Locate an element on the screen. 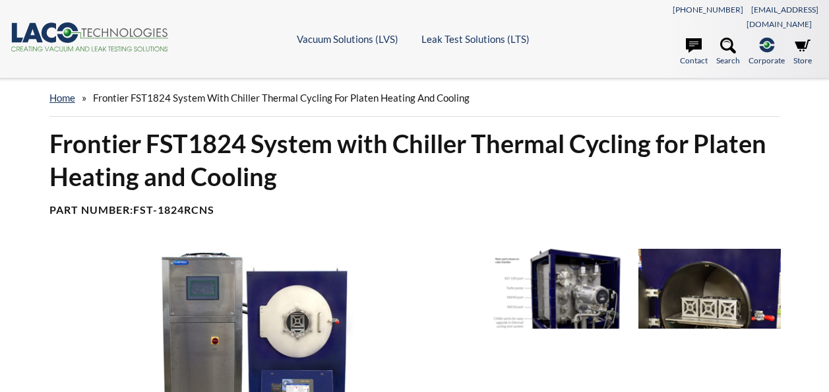  img: TVAC Thermal Cycling System Product In Chamber image is located at coordinates (710, 288).